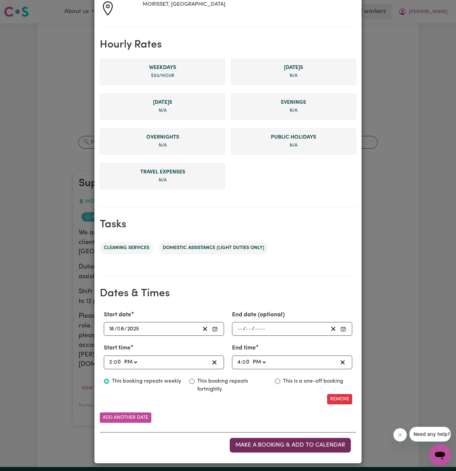 This screenshot has height=471, width=456. What do you see at coordinates (244, 348) in the screenshot?
I see `label: End time` at bounding box center [244, 348].